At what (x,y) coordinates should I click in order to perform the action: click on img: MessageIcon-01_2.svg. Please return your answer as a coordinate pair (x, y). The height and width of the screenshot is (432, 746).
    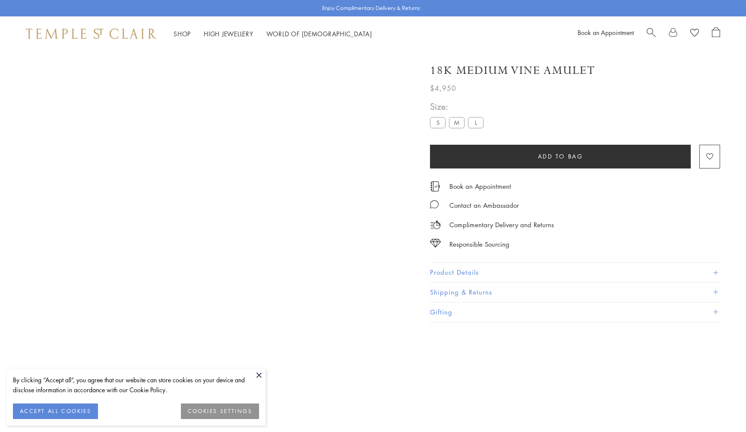
    Looking at the image, I should click on (434, 204).